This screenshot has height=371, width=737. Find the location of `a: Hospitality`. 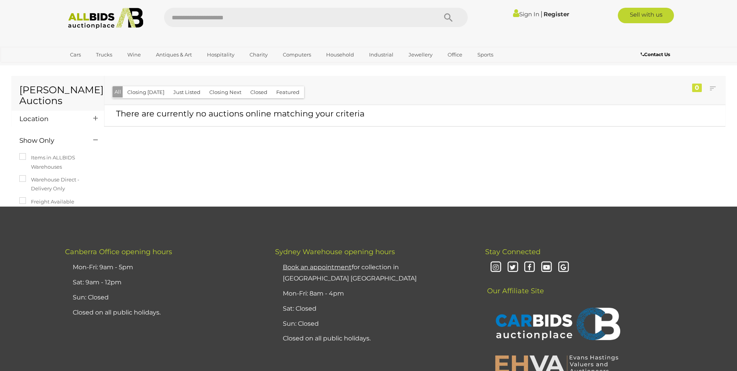

a: Hospitality is located at coordinates (221, 55).